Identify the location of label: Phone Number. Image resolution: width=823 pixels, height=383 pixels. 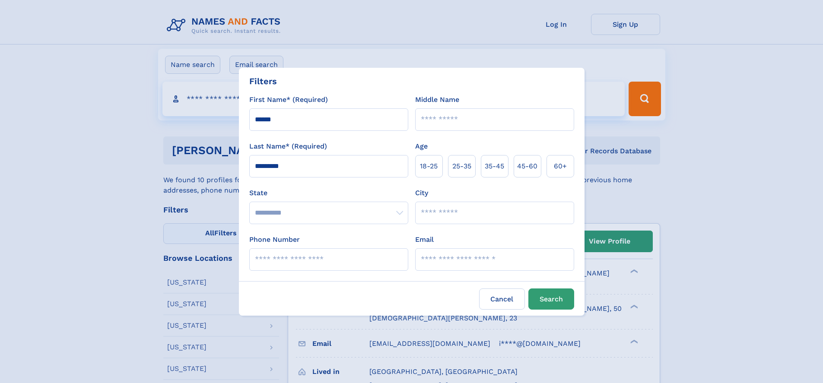
(274, 240).